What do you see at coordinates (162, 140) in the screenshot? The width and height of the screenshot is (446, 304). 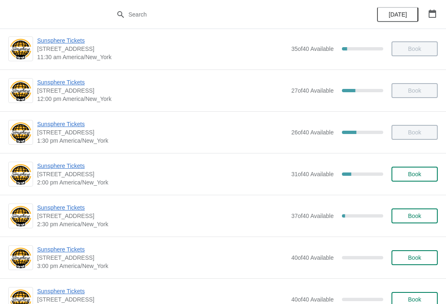 I see `span: 1:30 pm America/New_York` at bounding box center [162, 140].